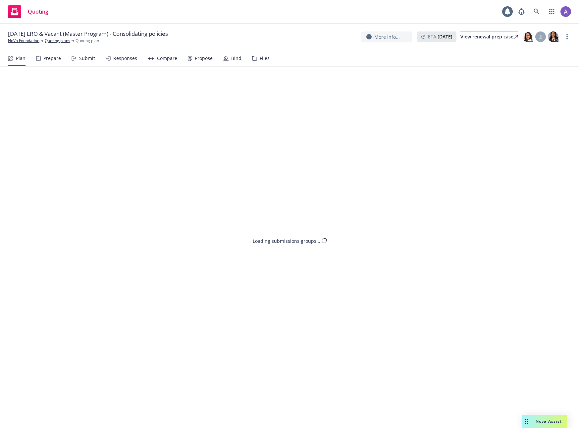 The height and width of the screenshot is (428, 579). What do you see at coordinates (167, 58) in the screenshot?
I see `div: Compare` at bounding box center [167, 58].